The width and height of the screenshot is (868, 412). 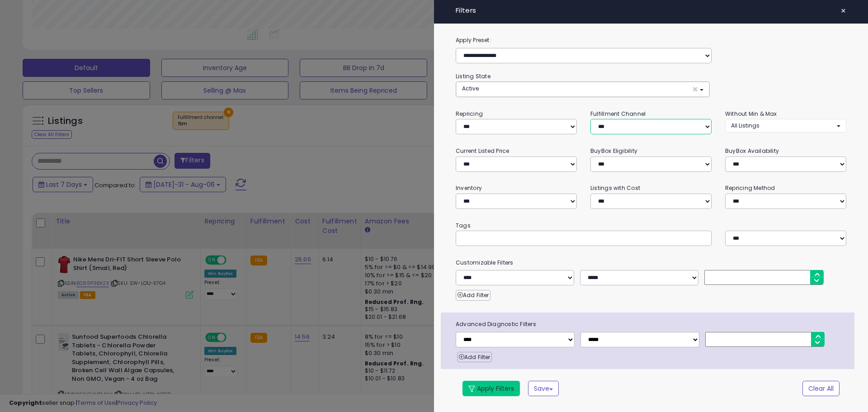 I want to click on span: Active, so click(x=470, y=88).